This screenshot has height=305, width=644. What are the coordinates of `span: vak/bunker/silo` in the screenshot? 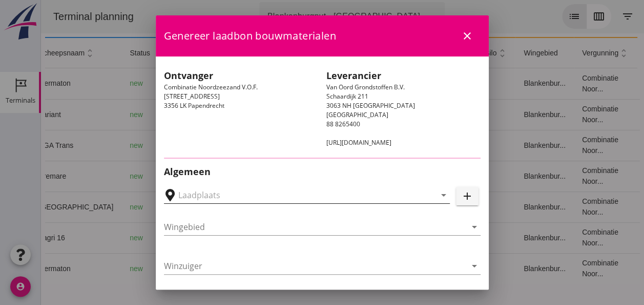 It's located at (435, 52).